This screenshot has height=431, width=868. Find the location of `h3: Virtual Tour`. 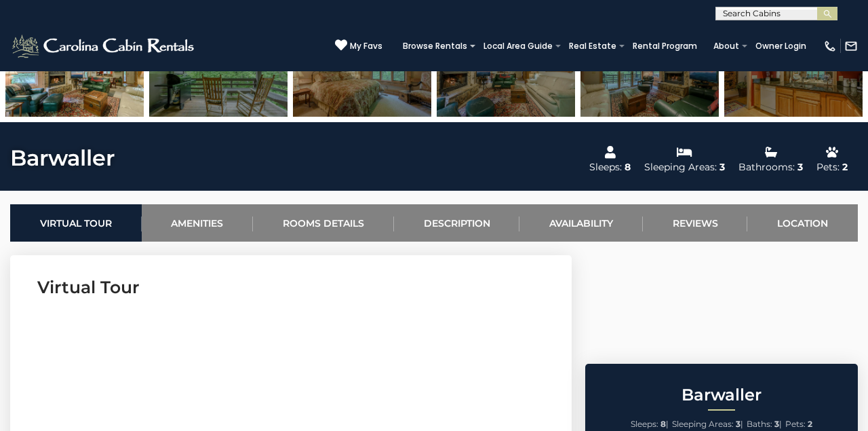

h3: Virtual Tour is located at coordinates (291, 286).